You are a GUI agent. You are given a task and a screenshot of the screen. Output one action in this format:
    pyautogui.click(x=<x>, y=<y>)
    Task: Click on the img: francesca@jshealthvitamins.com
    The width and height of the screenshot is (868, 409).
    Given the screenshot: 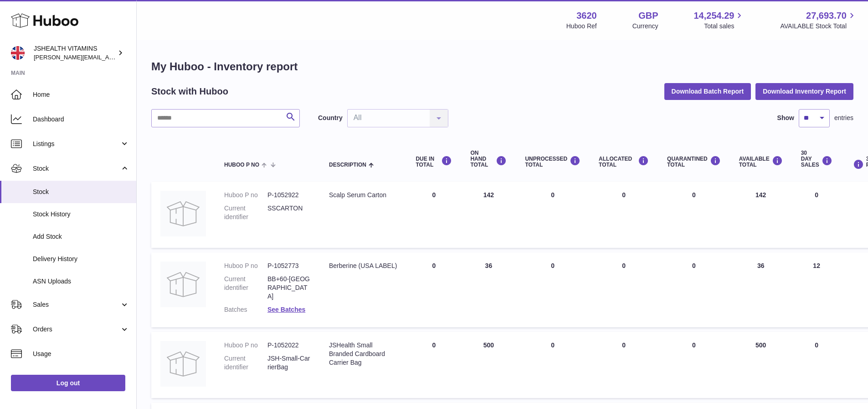 What is the action you would take?
    pyautogui.click(x=18, y=53)
    